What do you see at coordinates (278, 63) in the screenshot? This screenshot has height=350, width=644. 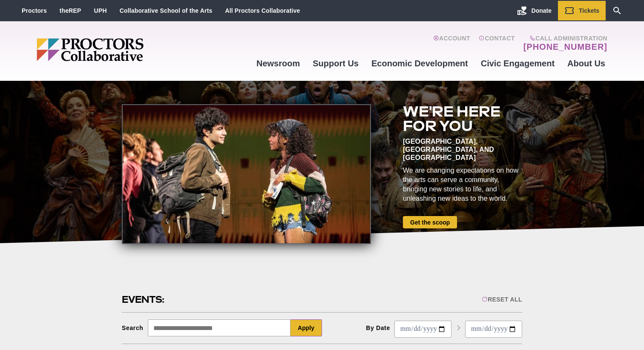 I see `a: Newsroom` at bounding box center [278, 63].